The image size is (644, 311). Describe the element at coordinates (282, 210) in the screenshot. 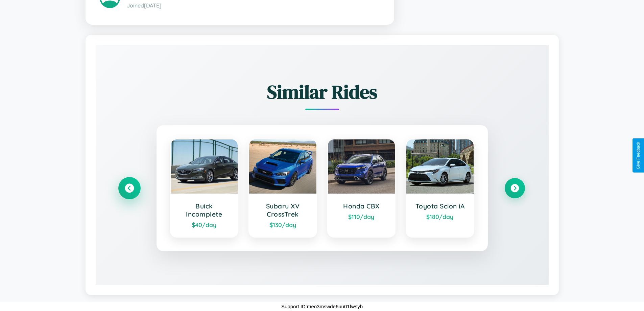

I see `h3: Subaru XV CrossTrek` at that location.